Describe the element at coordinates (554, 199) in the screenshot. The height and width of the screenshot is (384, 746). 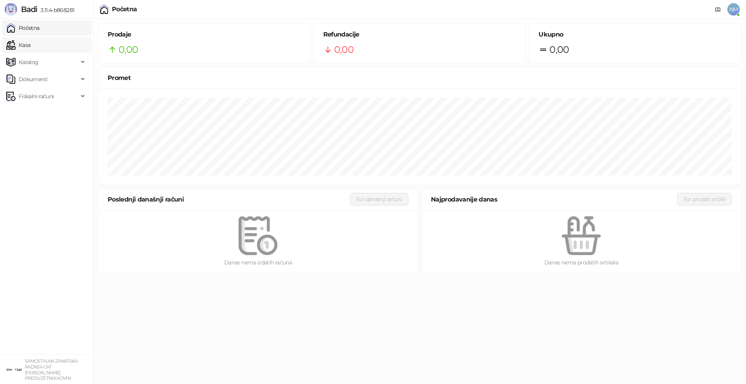
I see `div: Najprodavanije danas` at that location.